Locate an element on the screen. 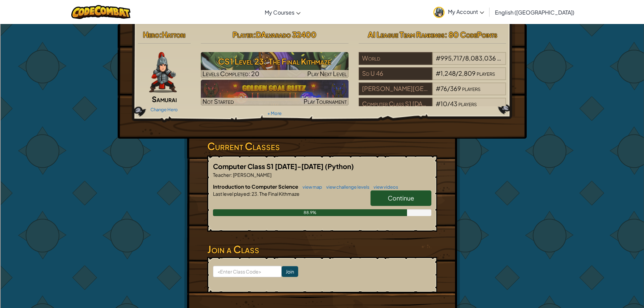  a: My Account is located at coordinates (459, 12).